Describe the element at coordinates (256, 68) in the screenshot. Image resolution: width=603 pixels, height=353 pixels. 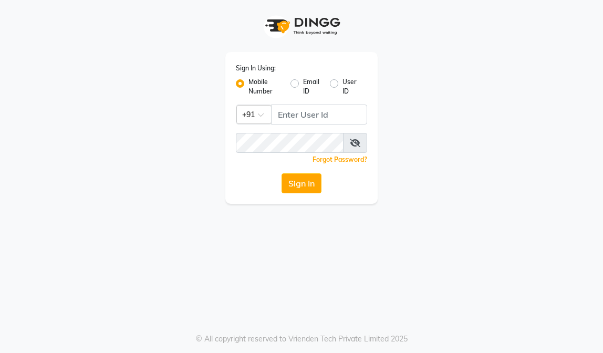
I see `label: Sign In Using:` at that location.